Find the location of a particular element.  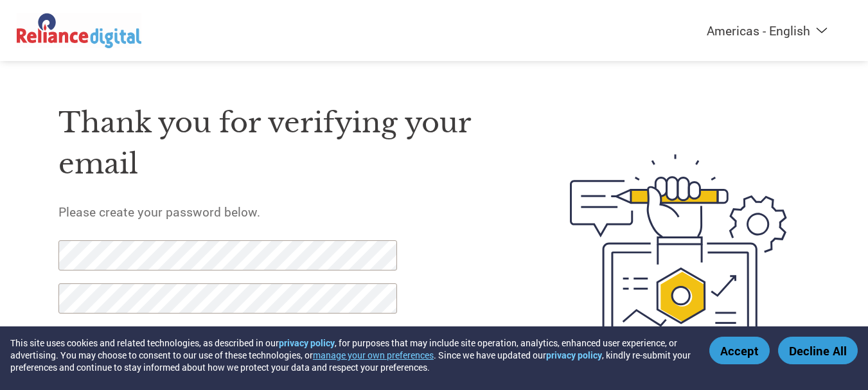

button: Decline All is located at coordinates (818, 350).